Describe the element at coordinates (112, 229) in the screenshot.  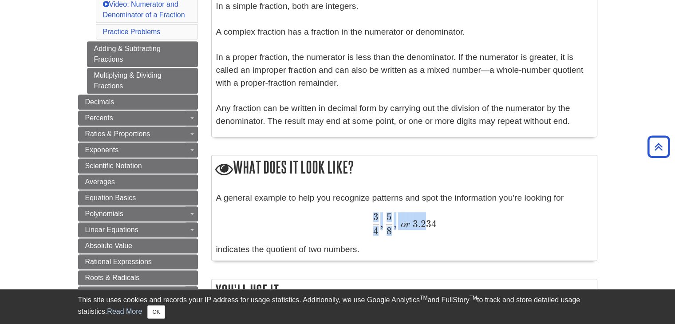
I see `span: Linear Equations` at that location.